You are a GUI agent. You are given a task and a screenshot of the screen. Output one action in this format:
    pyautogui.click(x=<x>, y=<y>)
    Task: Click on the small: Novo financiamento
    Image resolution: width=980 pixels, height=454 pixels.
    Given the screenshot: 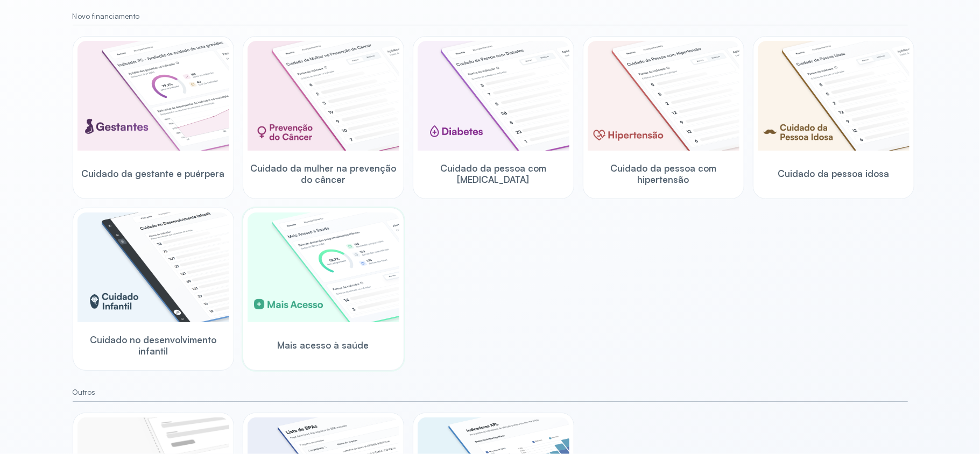 What is the action you would take?
    pyautogui.click(x=490, y=16)
    